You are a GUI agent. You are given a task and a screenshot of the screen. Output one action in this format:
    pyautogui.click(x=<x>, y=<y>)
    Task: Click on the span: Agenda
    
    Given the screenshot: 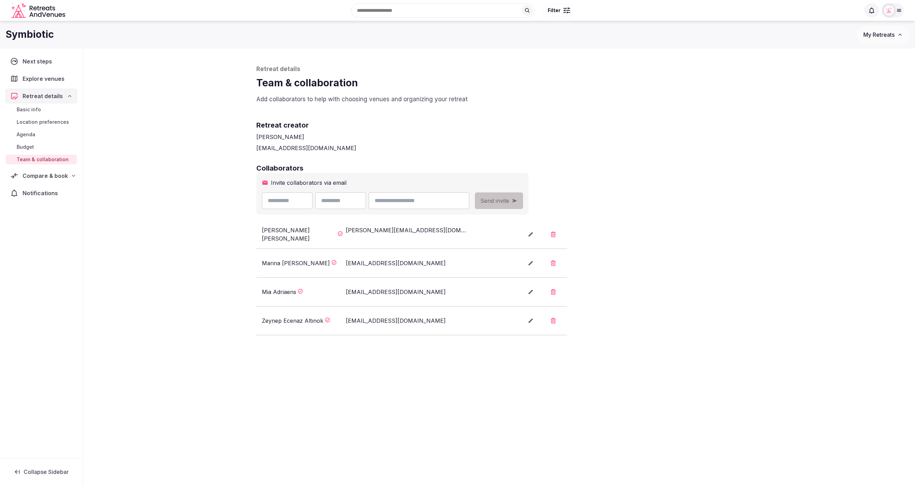 What is the action you would take?
    pyautogui.click(x=26, y=135)
    